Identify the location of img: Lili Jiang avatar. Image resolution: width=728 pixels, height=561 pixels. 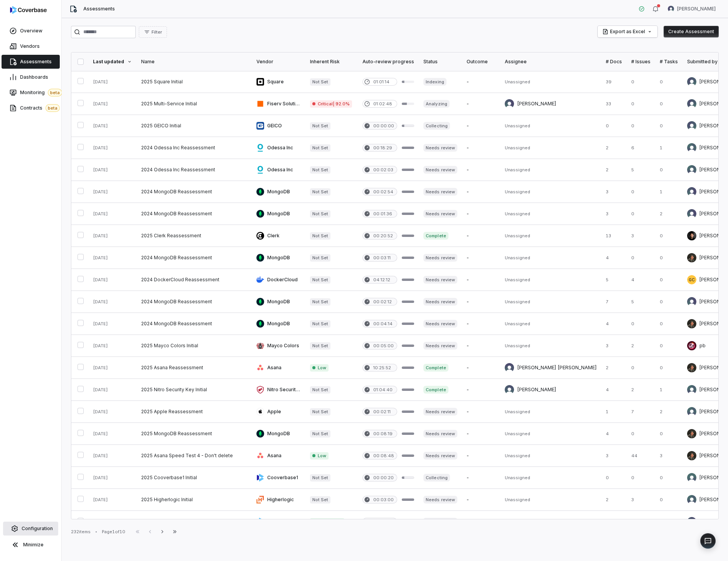
(509, 389).